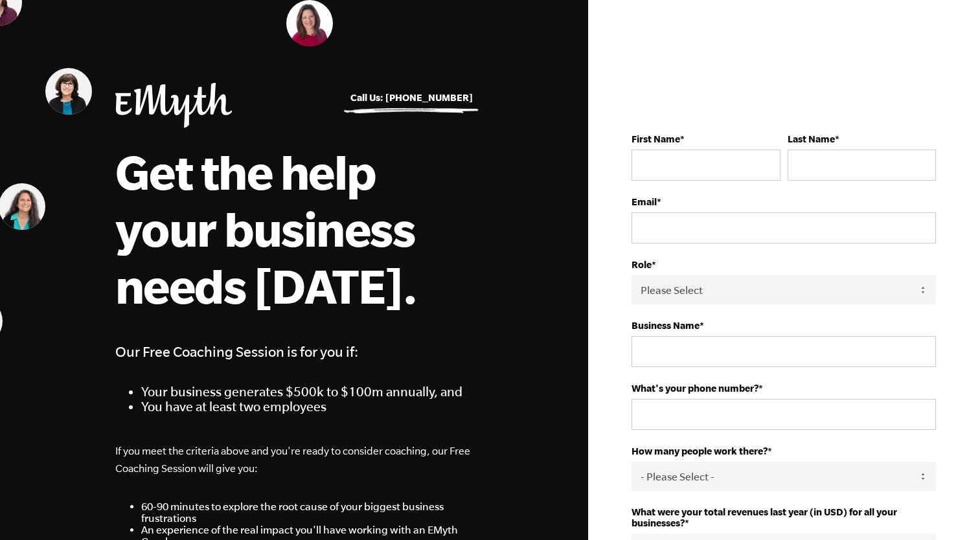  What do you see at coordinates (294, 460) in the screenshot?
I see `p: If you meet the criteria above and you're ready to consider coaching, our Free Coaching Session w...` at bounding box center [294, 460].